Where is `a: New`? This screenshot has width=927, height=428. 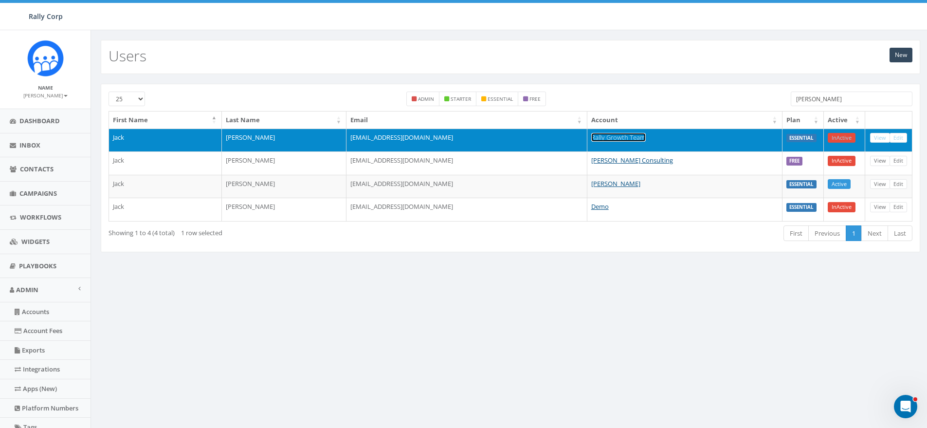
a: New is located at coordinates (901, 55).